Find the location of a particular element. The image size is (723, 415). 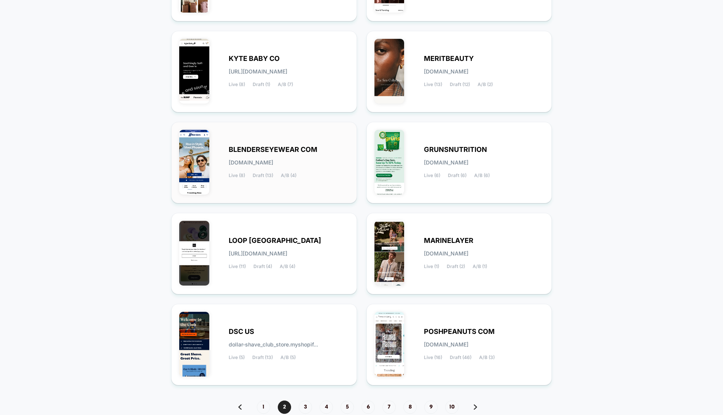

span: 8 is located at coordinates (410, 407).